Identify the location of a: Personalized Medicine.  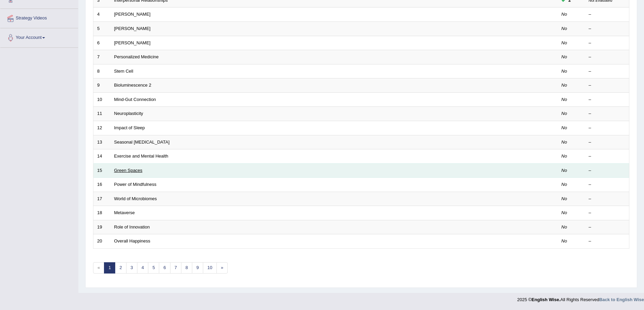
(136, 57).